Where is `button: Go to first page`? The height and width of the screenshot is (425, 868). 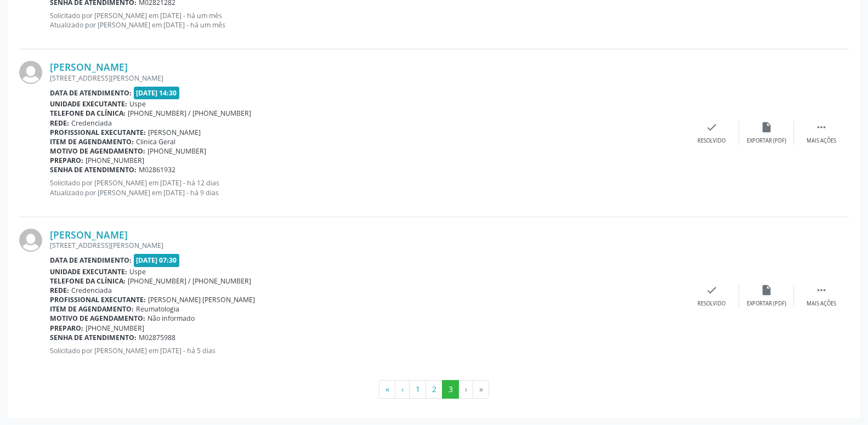
button: Go to first page is located at coordinates (387, 389).